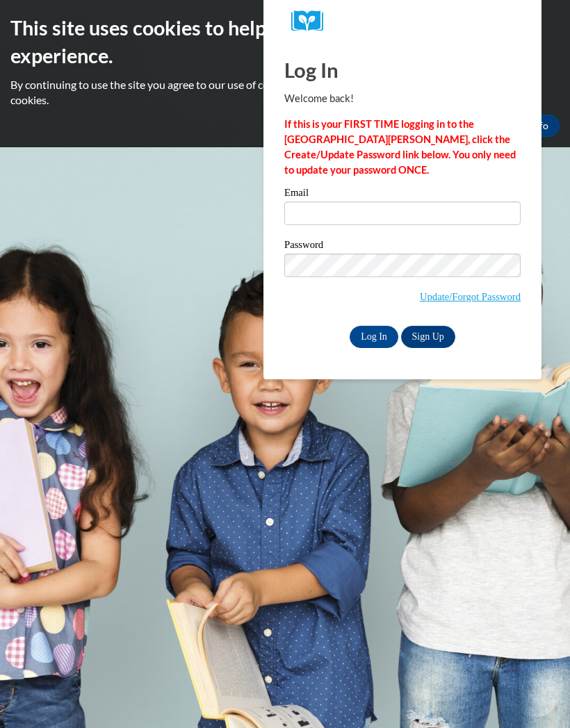 The height and width of the screenshot is (728, 570). What do you see at coordinates (402, 195) in the screenshot?
I see `label: Email` at bounding box center [402, 195].